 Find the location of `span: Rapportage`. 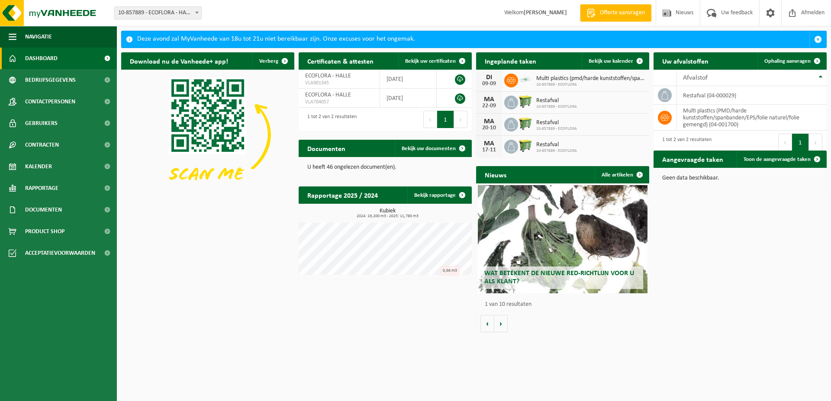

span: Rapportage is located at coordinates (42, 188).